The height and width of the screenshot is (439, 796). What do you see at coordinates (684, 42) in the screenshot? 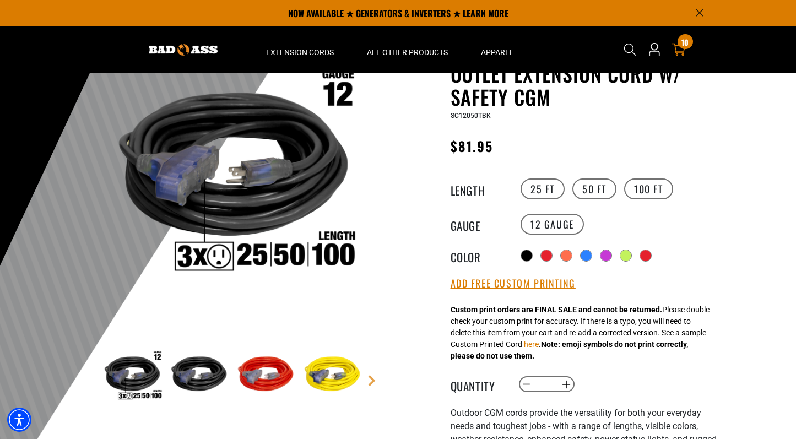
I see `span: 10` at bounding box center [684, 42].